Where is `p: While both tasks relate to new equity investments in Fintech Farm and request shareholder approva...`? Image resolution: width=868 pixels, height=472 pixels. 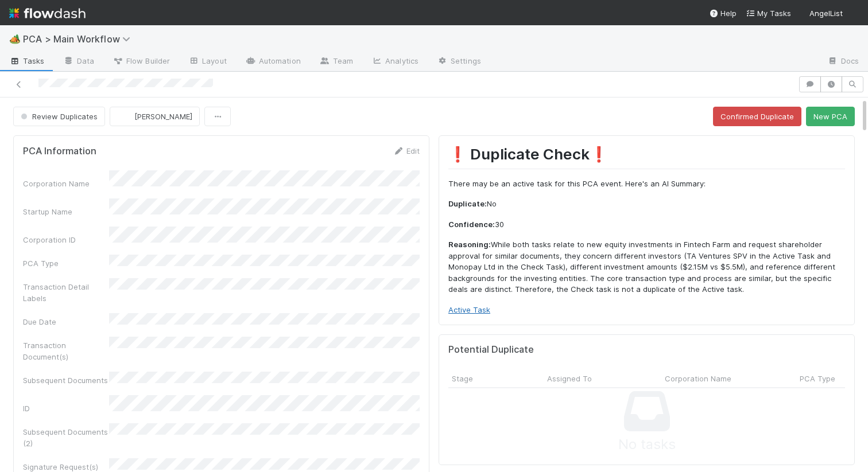 p: While both tasks relate to new equity investments in Fintech Farm and request shareholder approva... is located at coordinates (646, 268).